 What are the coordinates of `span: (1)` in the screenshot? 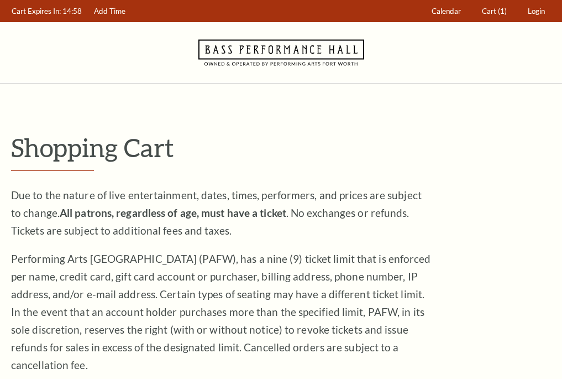 It's located at (503, 11).